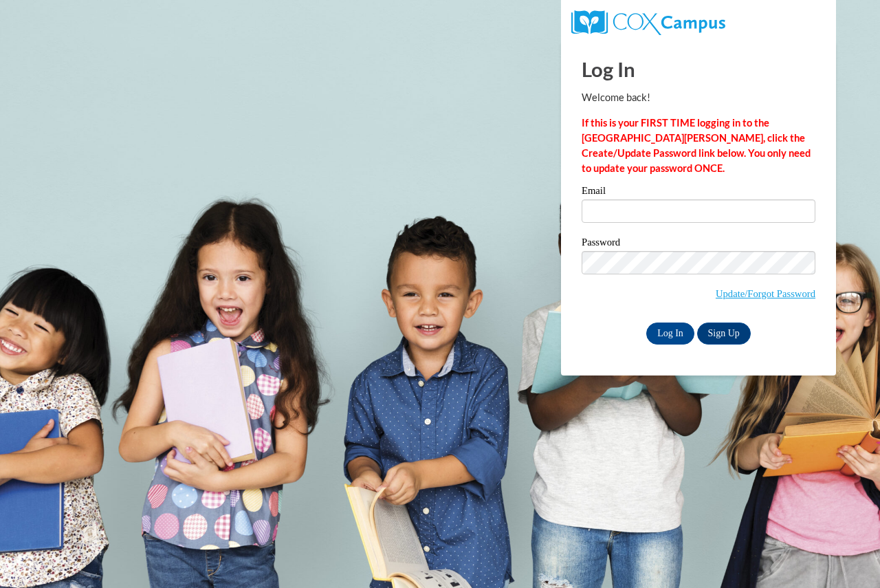  Describe the element at coordinates (766, 294) in the screenshot. I see `a: Update/Forgot Password` at that location.